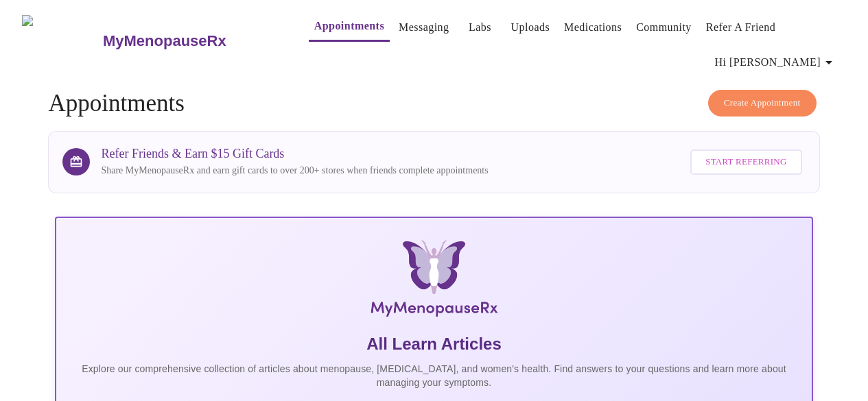 This screenshot has width=868, height=401. Describe the element at coordinates (349, 27) in the screenshot. I see `button: Appointments` at that location.